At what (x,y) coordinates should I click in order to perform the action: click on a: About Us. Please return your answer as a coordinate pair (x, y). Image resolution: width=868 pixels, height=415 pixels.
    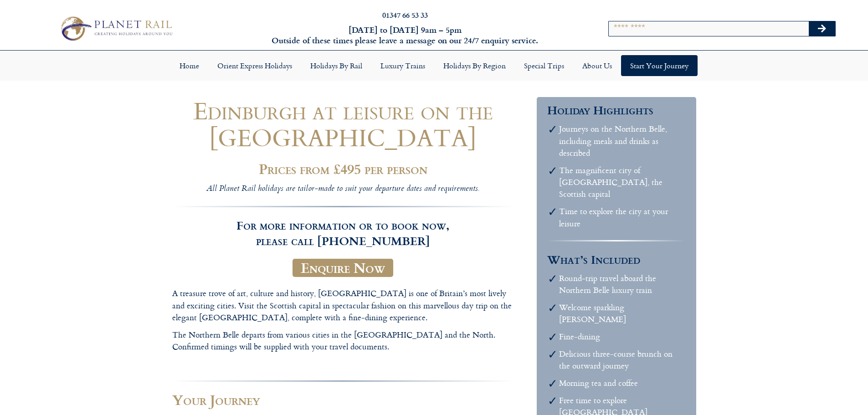
    Looking at the image, I should click on (597, 66).